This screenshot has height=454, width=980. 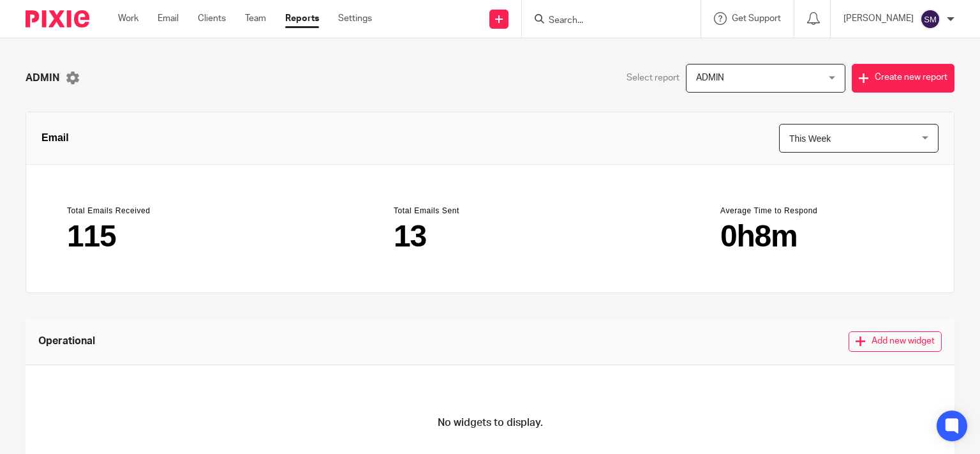 I want to click on span: Email, so click(x=55, y=138).